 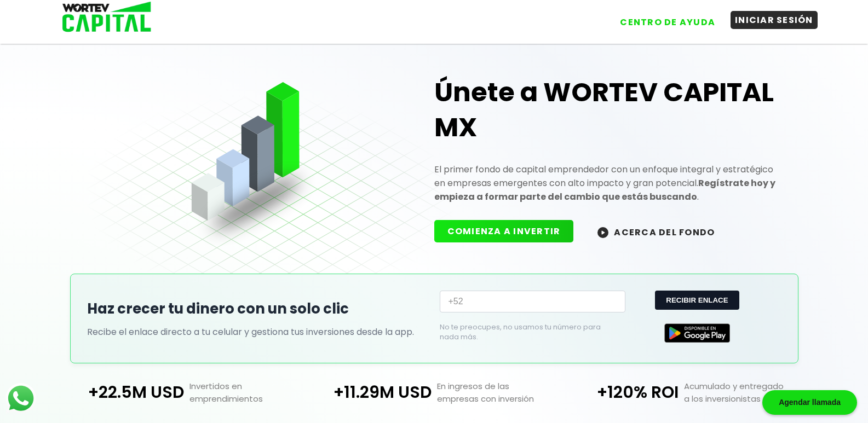 I want to click on p: +120% ROI, so click(x=618, y=392).